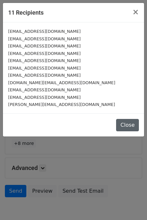 This screenshot has height=220, width=147. Describe the element at coordinates (130, 204) in the screenshot. I see `div: Chat Widget` at that location.